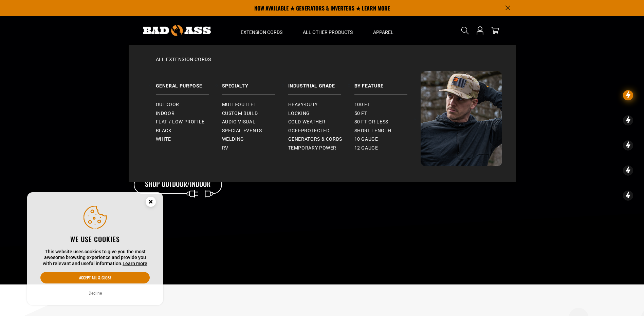 The image size is (644, 316). Describe the element at coordinates (388, 83) in the screenshot. I see `a: By Feature` at that location.